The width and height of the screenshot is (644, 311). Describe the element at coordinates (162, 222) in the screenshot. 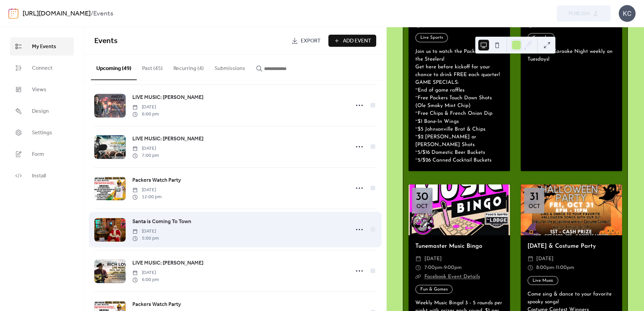

I see `a: Santa is Coming To Town` at that location.